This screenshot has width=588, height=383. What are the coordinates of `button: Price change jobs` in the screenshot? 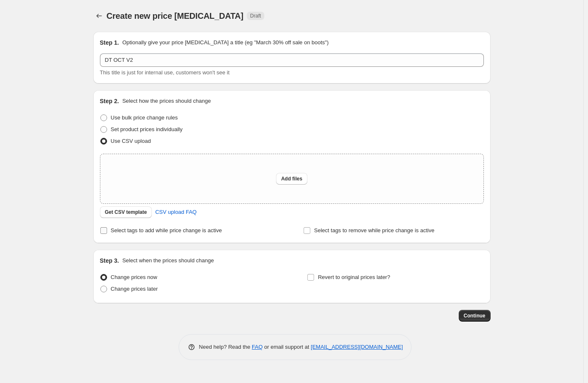 It's located at (99, 16).